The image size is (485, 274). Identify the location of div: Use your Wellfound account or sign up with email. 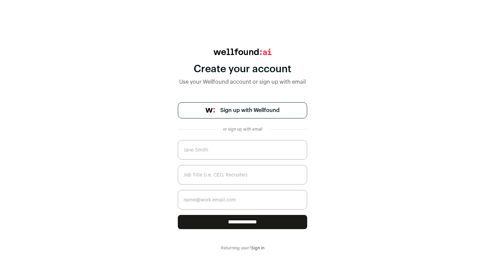
(243, 82).